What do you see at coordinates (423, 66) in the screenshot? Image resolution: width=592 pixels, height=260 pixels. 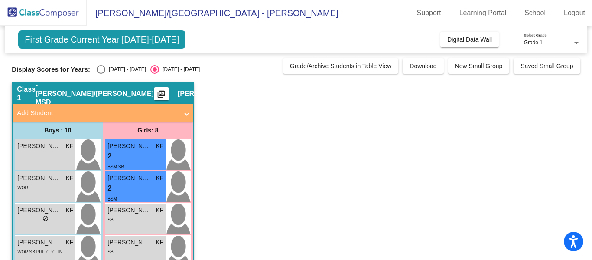 I see `button: Download` at bounding box center [423, 66].